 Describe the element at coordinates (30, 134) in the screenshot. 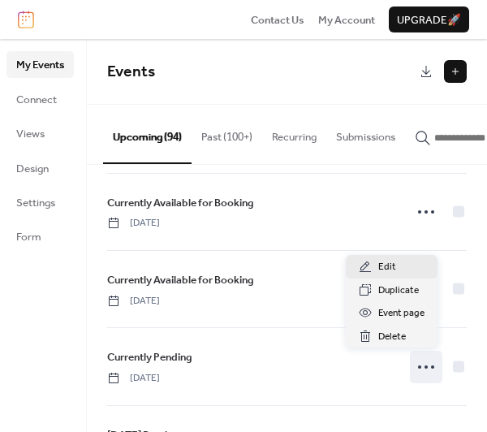

I see `span: Views` at that location.